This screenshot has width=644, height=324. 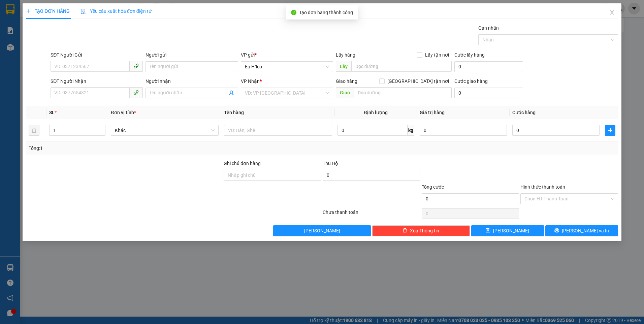 What do you see at coordinates (470, 54) in the screenshot?
I see `label: Cước lấy hàng` at bounding box center [470, 54].